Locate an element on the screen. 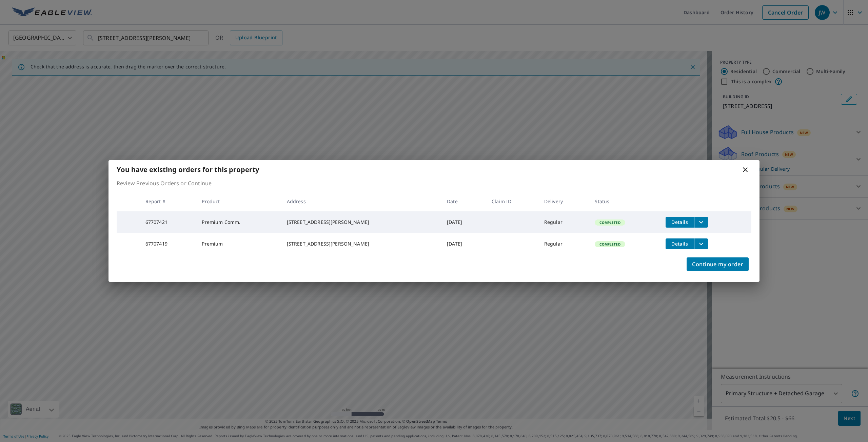 The width and height of the screenshot is (868, 442). td: Premium is located at coordinates (238, 244).